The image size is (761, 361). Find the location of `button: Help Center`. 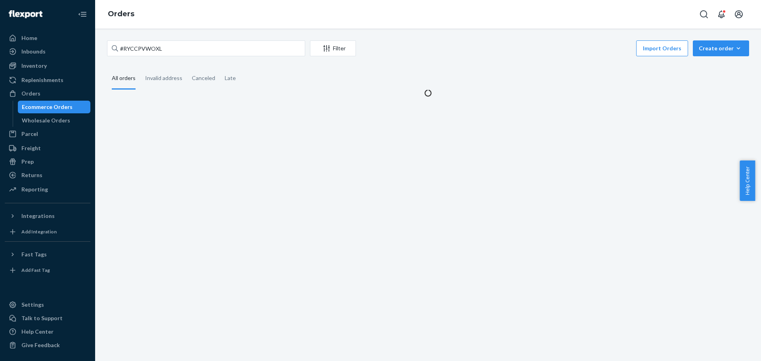

button: Help Center is located at coordinates (747, 181).